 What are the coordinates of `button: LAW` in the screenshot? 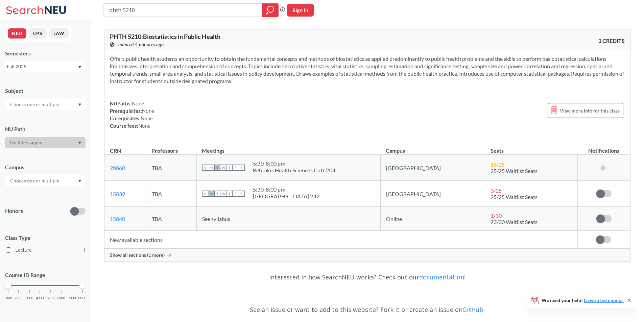 It's located at (59, 33).